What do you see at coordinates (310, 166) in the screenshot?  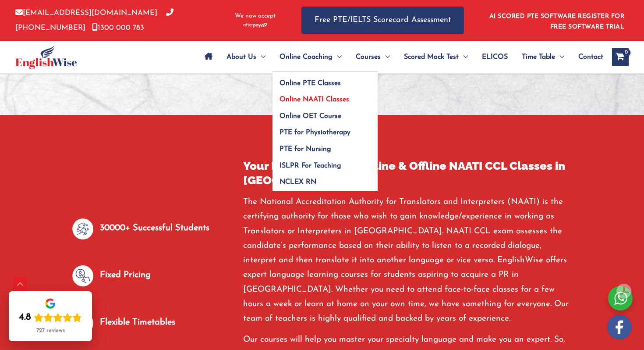 I see `span: ISLPR For Teaching` at bounding box center [310, 166].